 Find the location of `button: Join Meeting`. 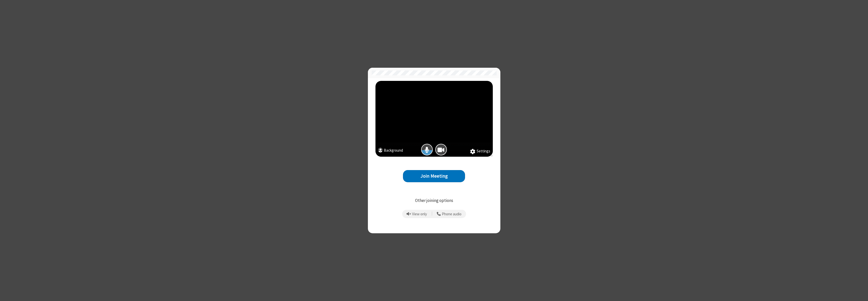

button: Join Meeting is located at coordinates (434, 176).